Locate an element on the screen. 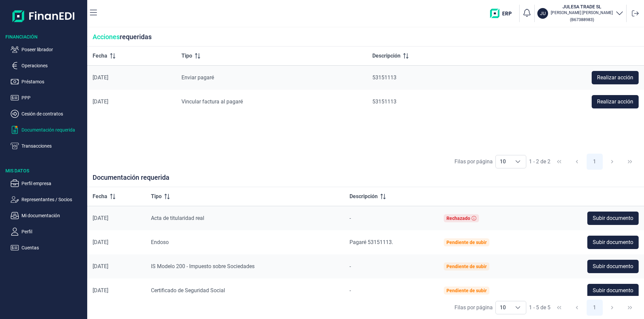  span: 1 - 5 de 5 is located at coordinates (540, 308).